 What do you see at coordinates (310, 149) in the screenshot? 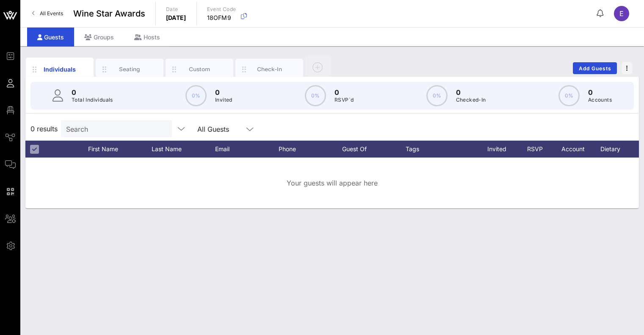
I see `div: Phone` at bounding box center [310, 149].